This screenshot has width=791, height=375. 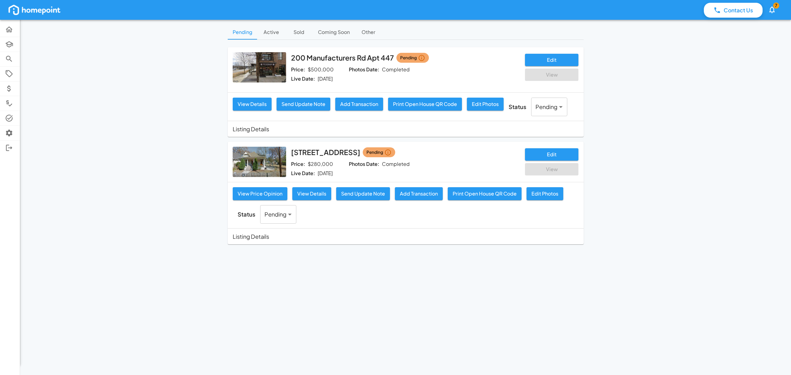 What do you see at coordinates (34, 10) in the screenshot?
I see `img: homepoint_logo_white.png` at bounding box center [34, 10].